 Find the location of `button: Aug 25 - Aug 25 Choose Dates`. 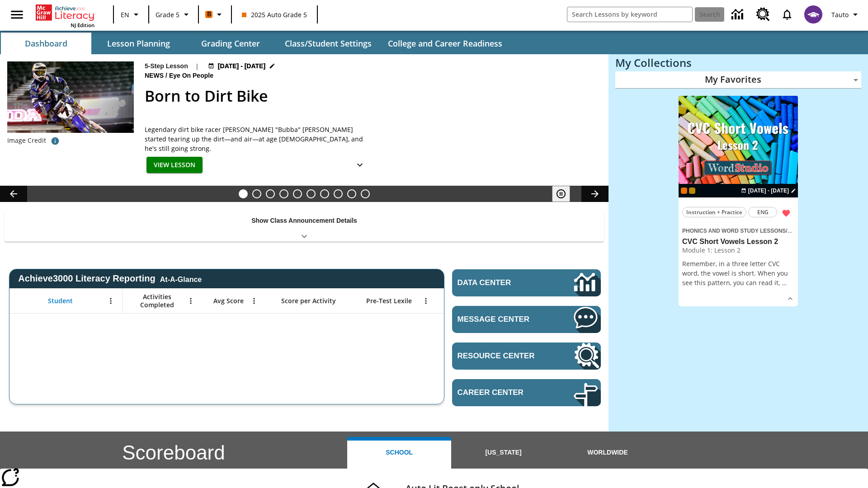

button: Aug 25 - Aug 25 Choose Dates is located at coordinates (769, 191).